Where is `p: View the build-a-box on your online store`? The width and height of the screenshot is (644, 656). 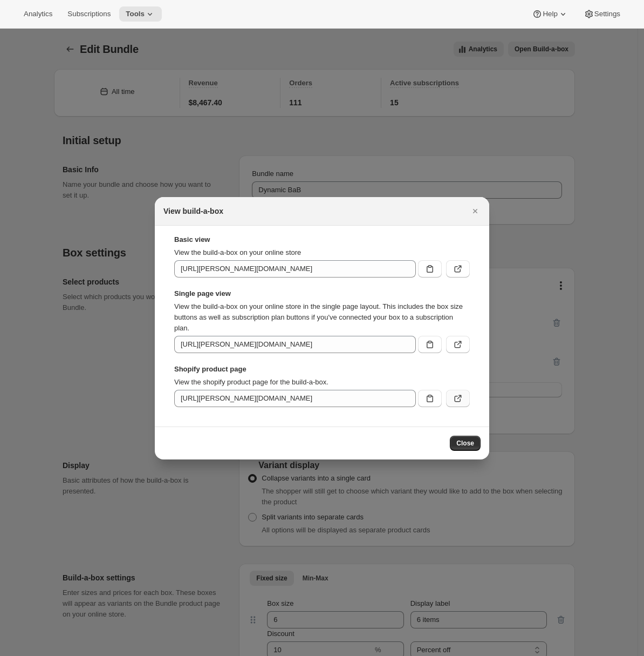
p: View the build-a-box on your online store is located at coordinates (322, 253).